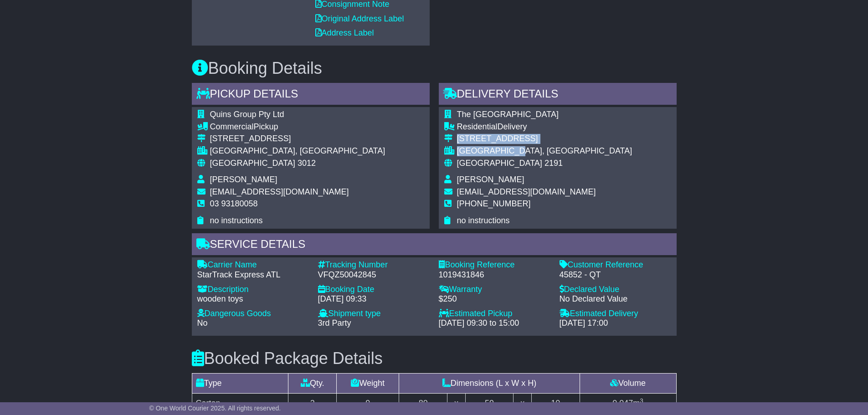 The height and width of the screenshot is (415, 868). Describe the element at coordinates (494, 314) in the screenshot. I see `div: Estimated Pickup` at that location.